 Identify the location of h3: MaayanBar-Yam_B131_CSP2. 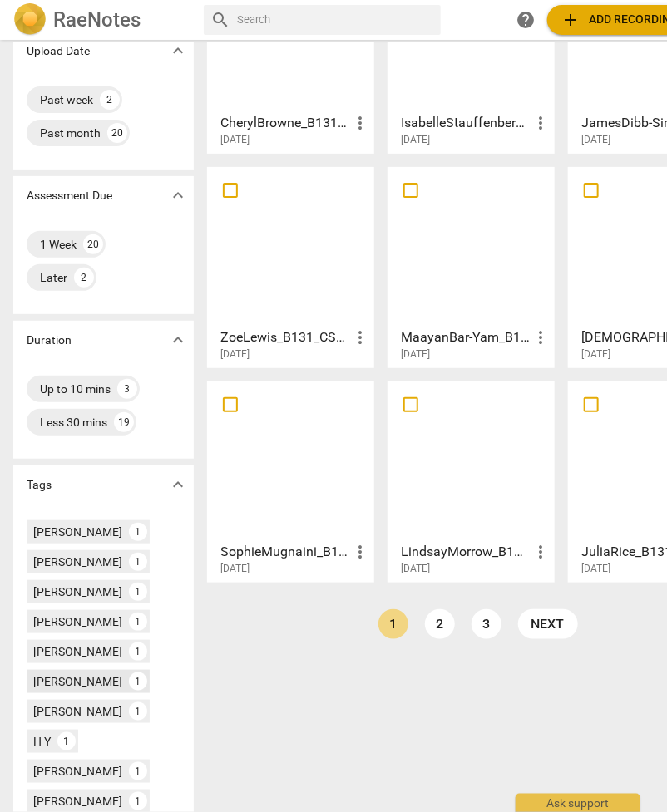
(466, 338).